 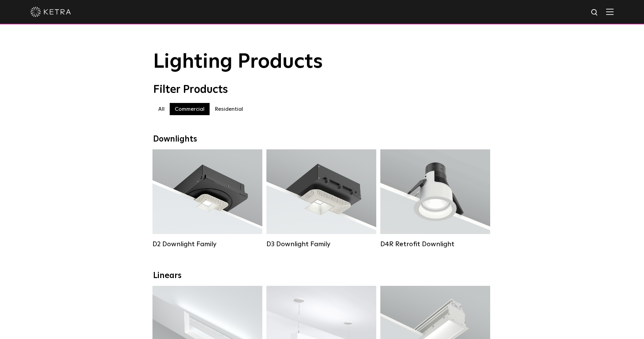 I want to click on img: Hamburger%20Nav.svg, so click(x=610, y=12).